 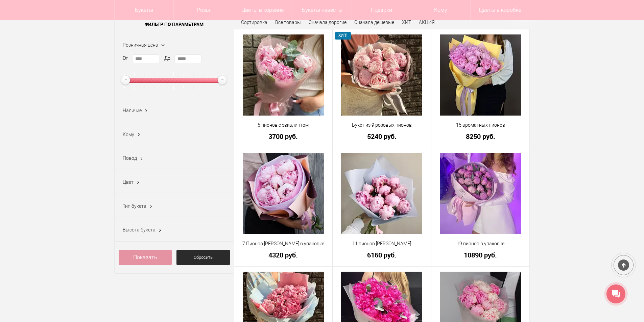 I want to click on span: Букет из 9 розовых пионов, so click(x=382, y=125).